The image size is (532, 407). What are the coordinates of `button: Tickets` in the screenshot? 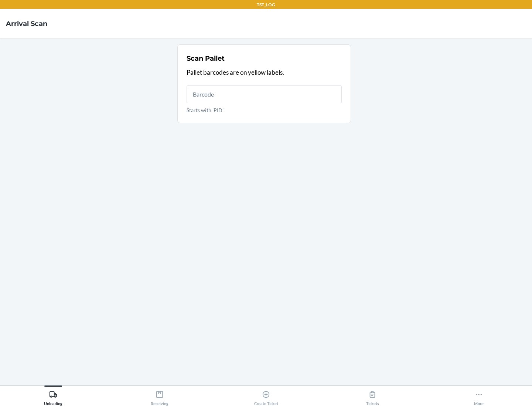 It's located at (372, 395).